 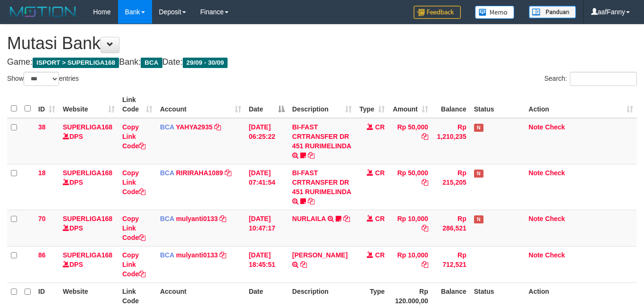 What do you see at coordinates (347, 218) in the screenshot?
I see `a: Copy NURLAILA to clipboard` at bounding box center [347, 218].